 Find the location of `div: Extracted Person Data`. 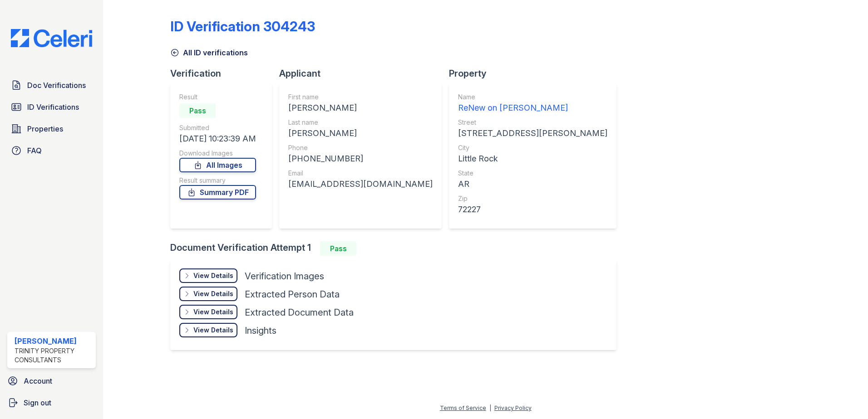

div: Extracted Person Data is located at coordinates (292, 294).